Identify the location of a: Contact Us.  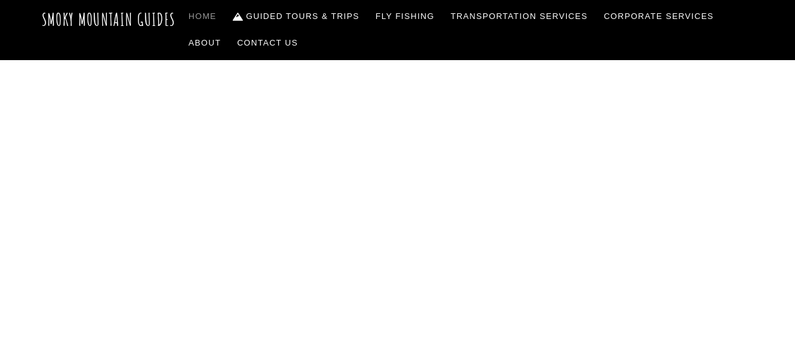
(268, 43).